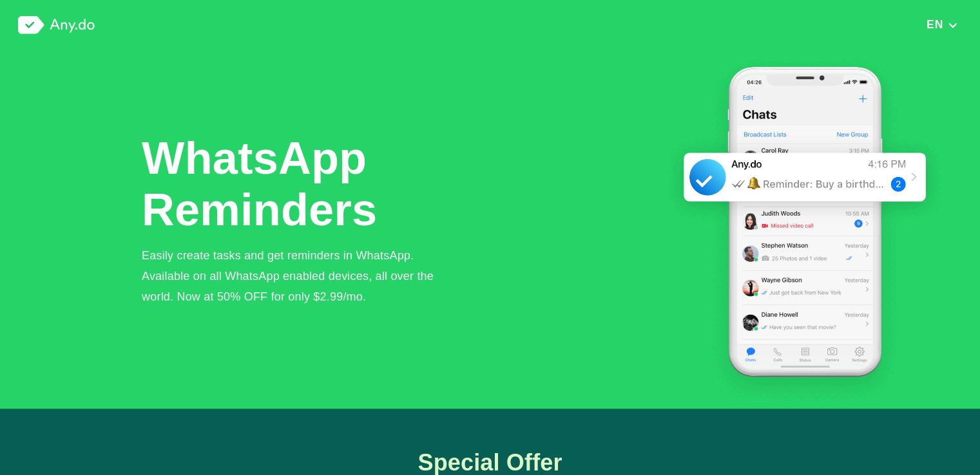 This screenshot has height=475, width=980. I want to click on span: EN, so click(934, 24).